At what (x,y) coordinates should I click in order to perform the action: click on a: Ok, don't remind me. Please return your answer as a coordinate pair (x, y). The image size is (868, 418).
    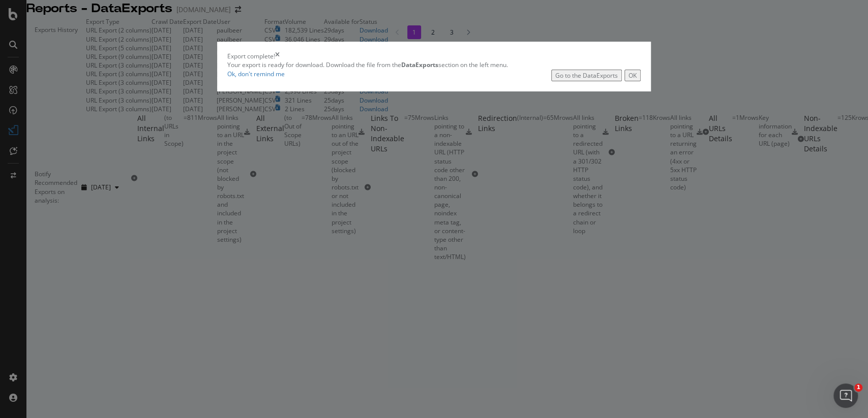
    Looking at the image, I should click on (256, 74).